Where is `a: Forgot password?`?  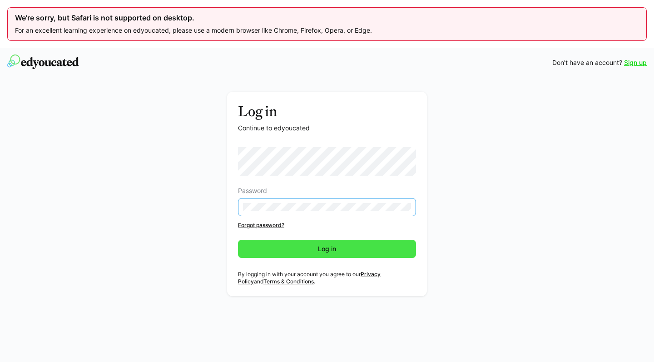
a: Forgot password? is located at coordinates (327, 225).